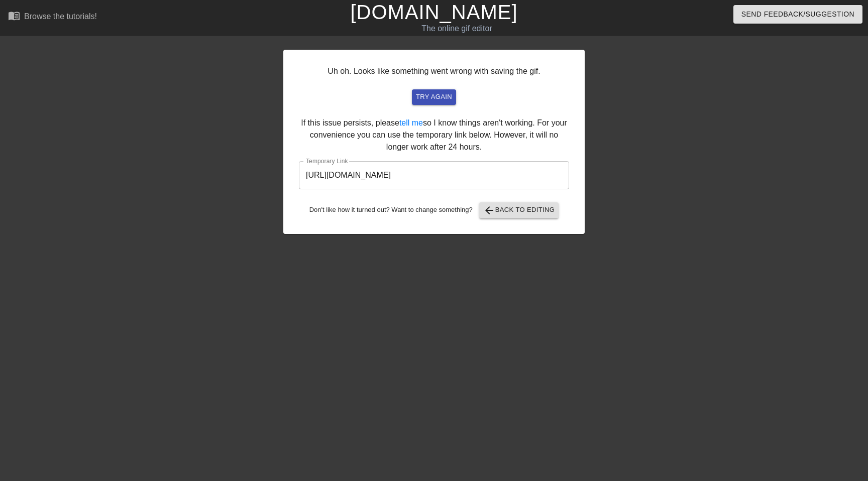  I want to click on div: Don't like how it turned out? Want to change something?, so click(434, 211).